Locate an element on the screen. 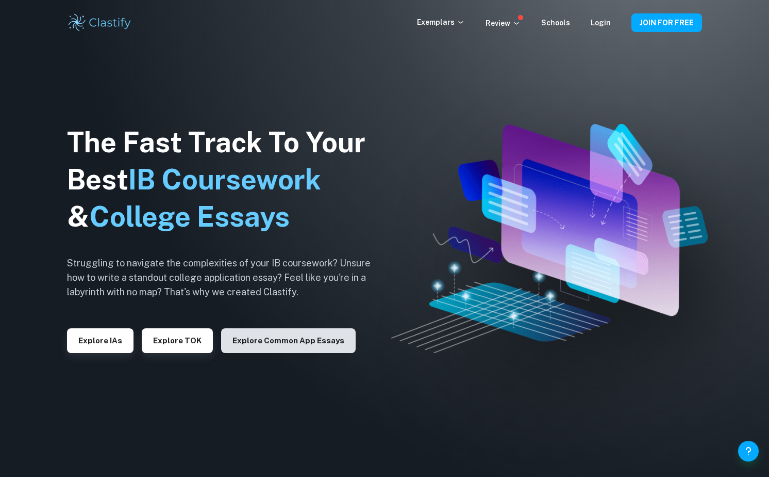 This screenshot has height=477, width=769. a: Schools is located at coordinates (556, 23).